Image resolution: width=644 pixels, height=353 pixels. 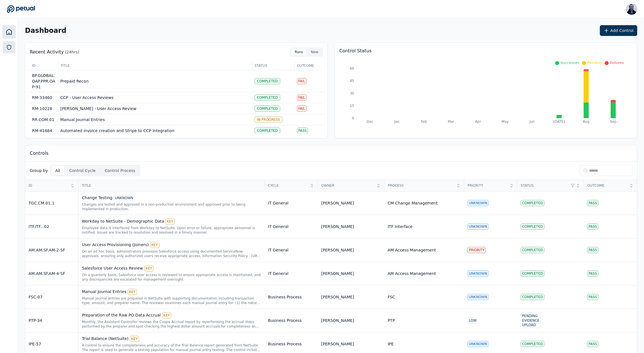 I want to click on div: FSC-07, so click(x=51, y=297).